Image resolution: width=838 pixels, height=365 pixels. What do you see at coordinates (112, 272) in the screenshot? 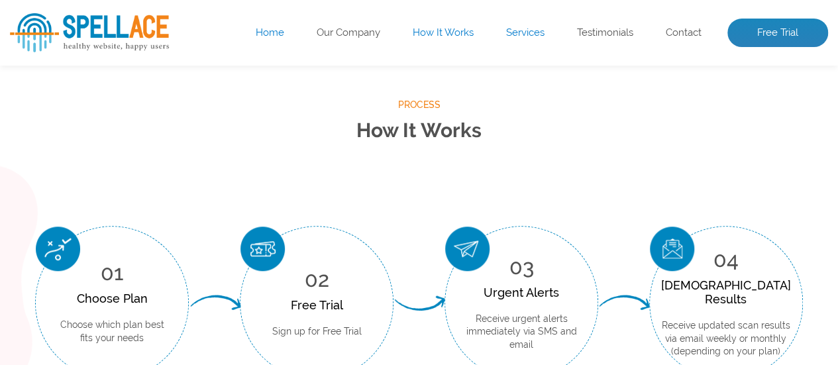
I see `span: 01` at bounding box center [112, 272].